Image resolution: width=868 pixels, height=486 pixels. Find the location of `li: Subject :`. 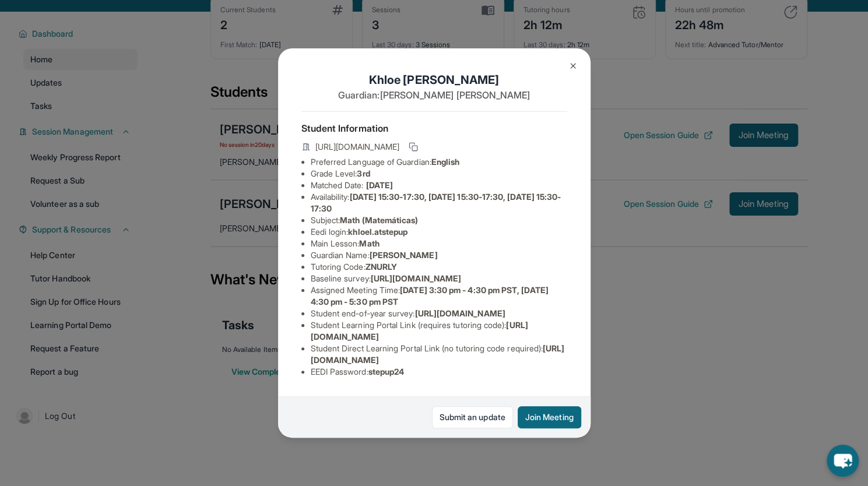

li: Subject : is located at coordinates (439, 220).